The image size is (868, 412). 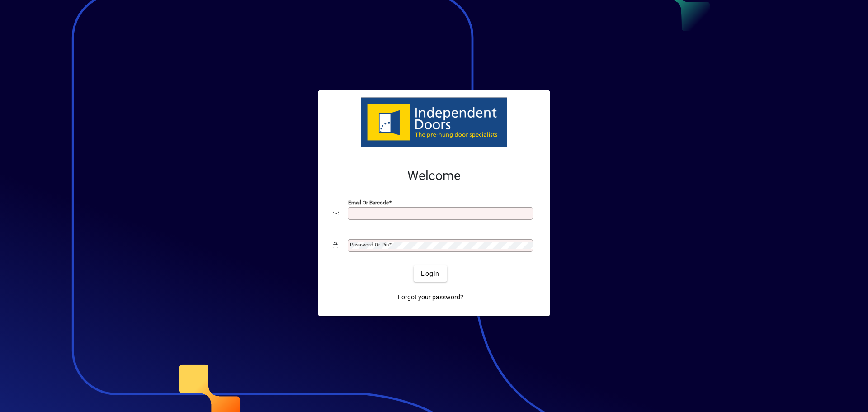 What do you see at coordinates (434, 176) in the screenshot?
I see `h2: Welcome` at bounding box center [434, 176].